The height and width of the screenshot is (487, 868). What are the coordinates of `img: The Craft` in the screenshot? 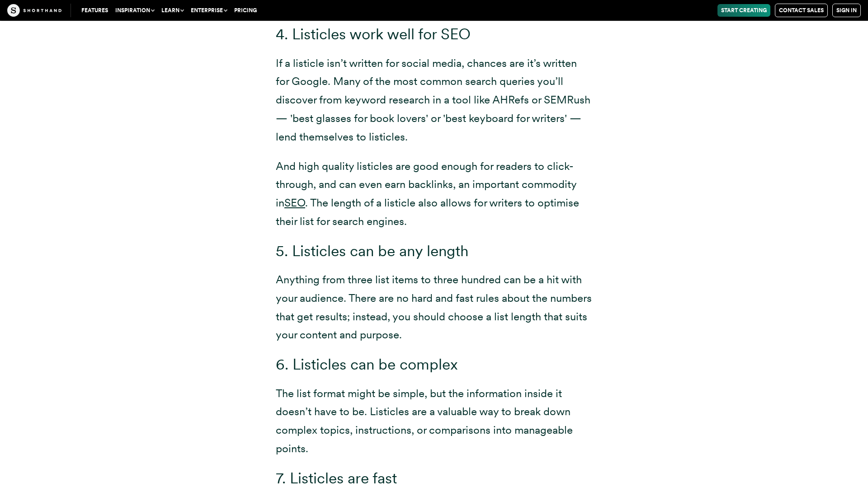 It's located at (34, 10).